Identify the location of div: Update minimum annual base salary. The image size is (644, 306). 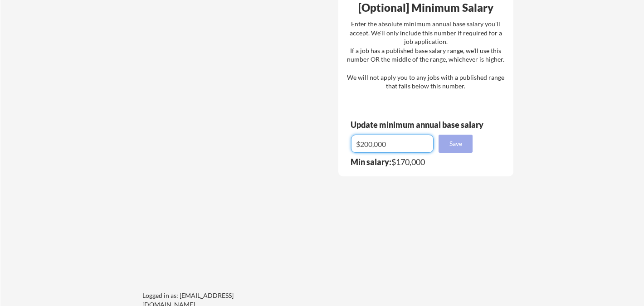
(418, 125).